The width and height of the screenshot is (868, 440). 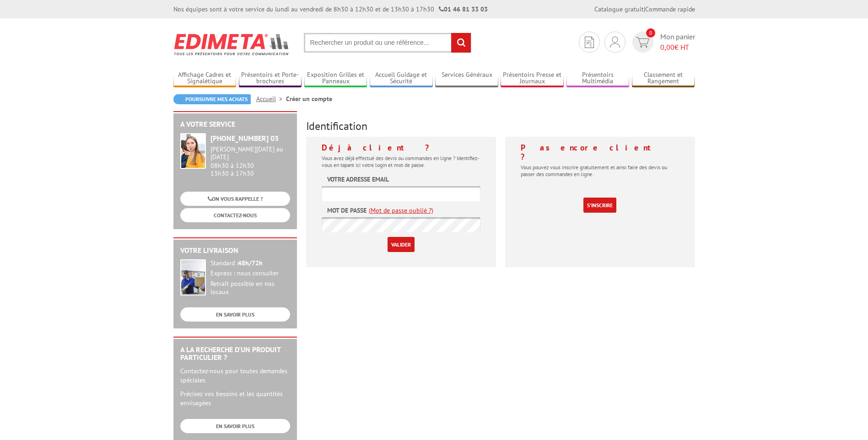 What do you see at coordinates (250, 264) in the screenshot?
I see `div: Standard :` at bounding box center [250, 264].